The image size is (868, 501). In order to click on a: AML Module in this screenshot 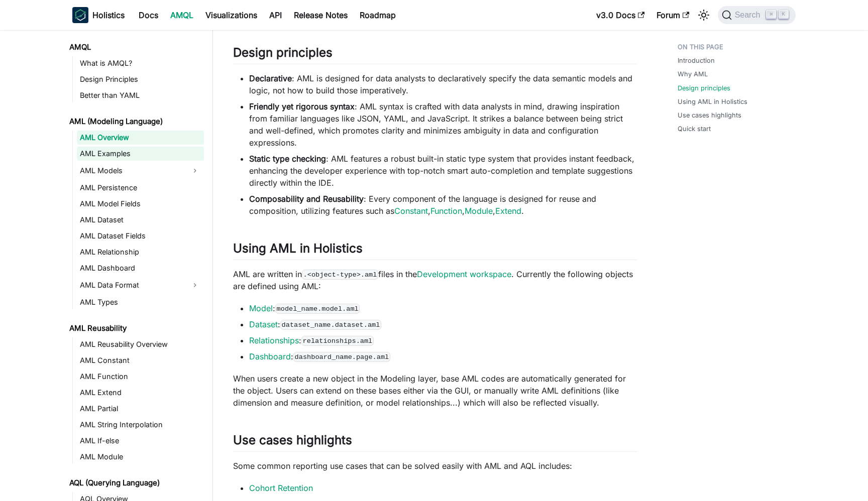, I will do `click(140, 457)`.